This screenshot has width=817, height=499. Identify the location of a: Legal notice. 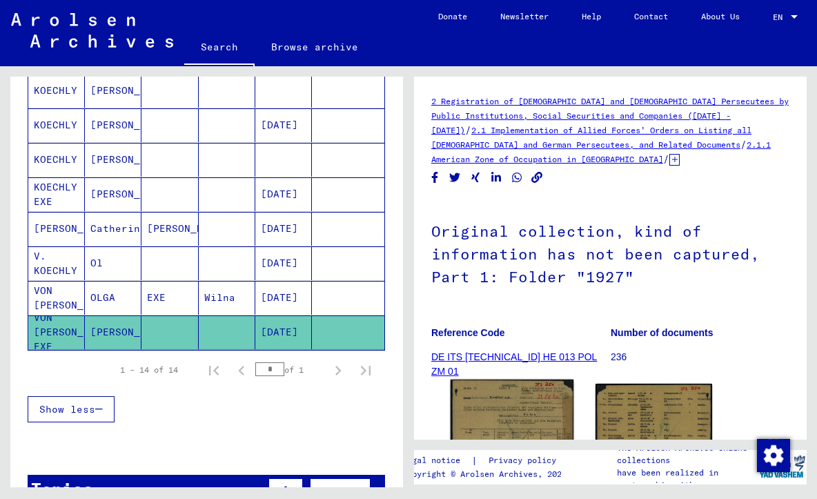
(437, 460).